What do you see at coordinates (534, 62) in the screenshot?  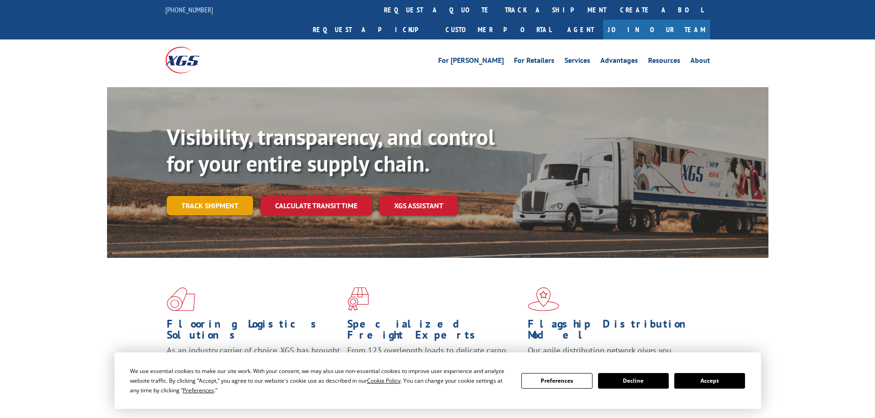 I see `a: For Retailers` at bounding box center [534, 62].